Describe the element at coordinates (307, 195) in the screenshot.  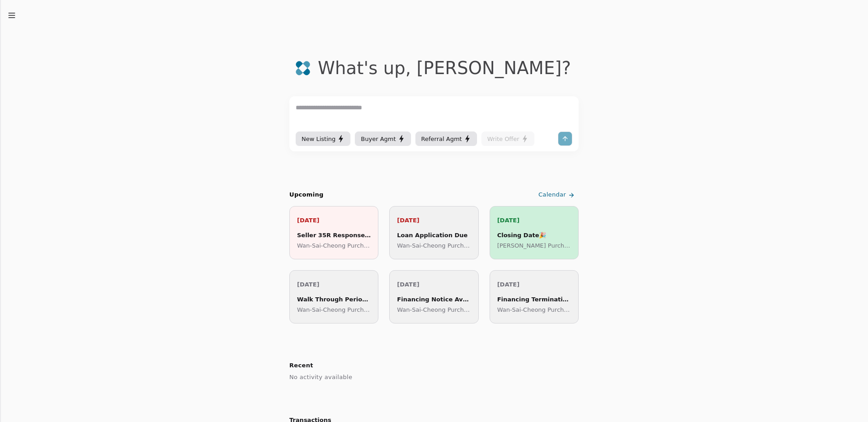
I see `h2: Upcoming` at that location.